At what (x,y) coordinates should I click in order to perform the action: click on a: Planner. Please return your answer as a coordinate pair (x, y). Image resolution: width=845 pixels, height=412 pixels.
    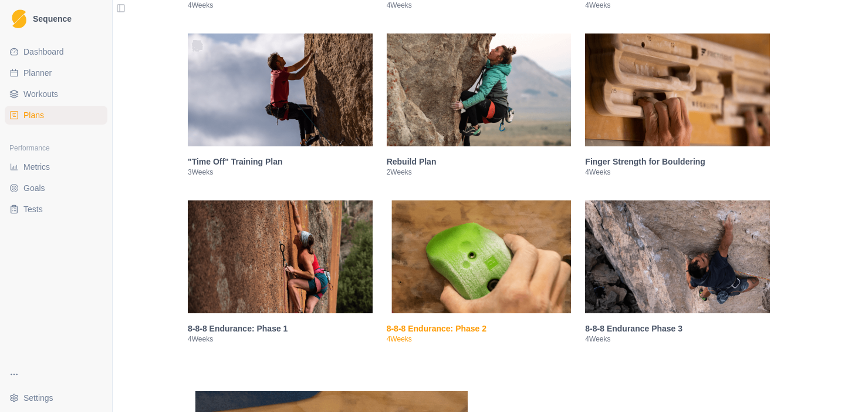
    Looking at the image, I should click on (56, 73).